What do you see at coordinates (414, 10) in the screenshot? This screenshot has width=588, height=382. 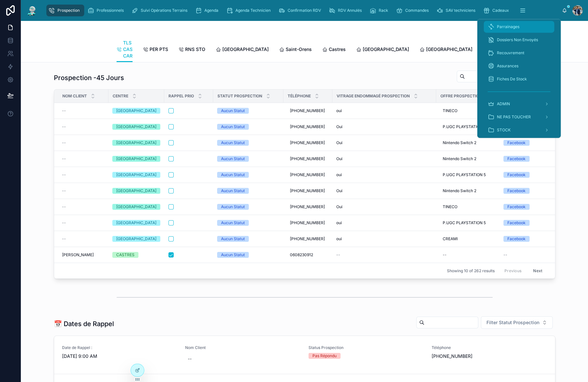 I see `a: Commandes` at bounding box center [414, 10].